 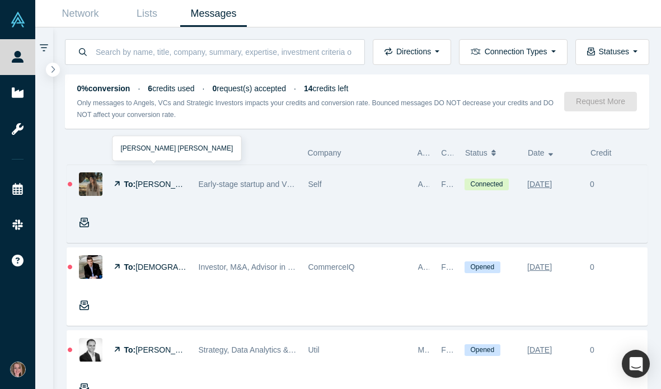 What do you see at coordinates (205, 153) in the screenshot?
I see `span: Title` at bounding box center [205, 153].